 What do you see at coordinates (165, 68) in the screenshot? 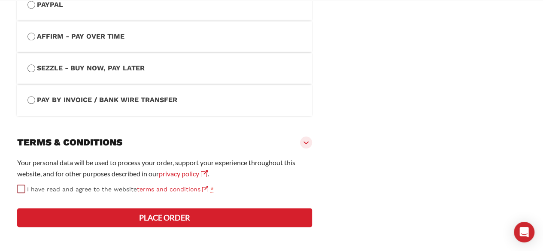
I see `label: Sezzle - Buy Now, Pay Later` at bounding box center [165, 68].